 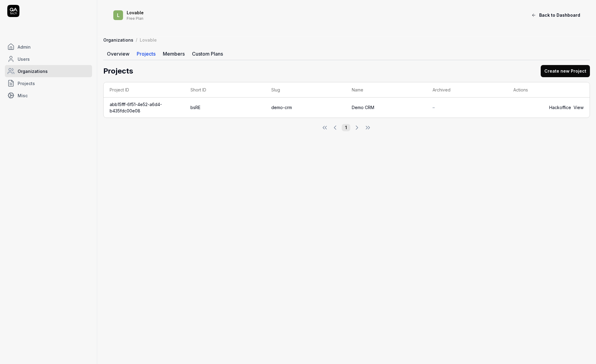 I want to click on td: demo-crm, so click(x=306, y=108).